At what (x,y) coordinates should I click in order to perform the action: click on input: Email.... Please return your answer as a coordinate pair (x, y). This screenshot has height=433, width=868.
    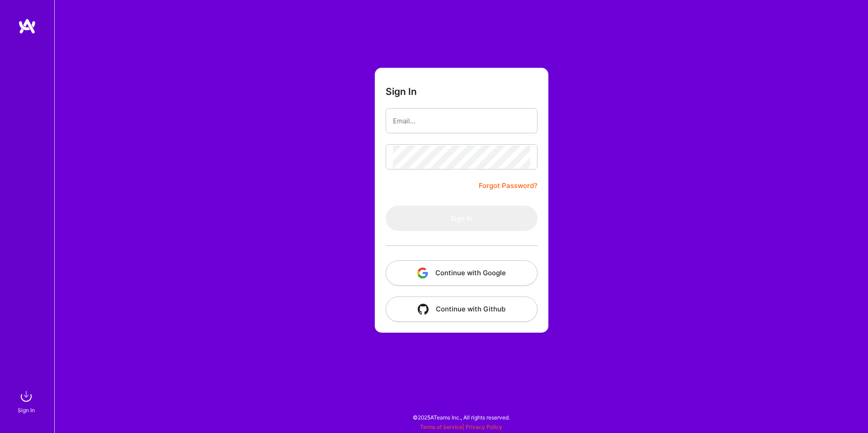
    Looking at the image, I should click on (461, 121).